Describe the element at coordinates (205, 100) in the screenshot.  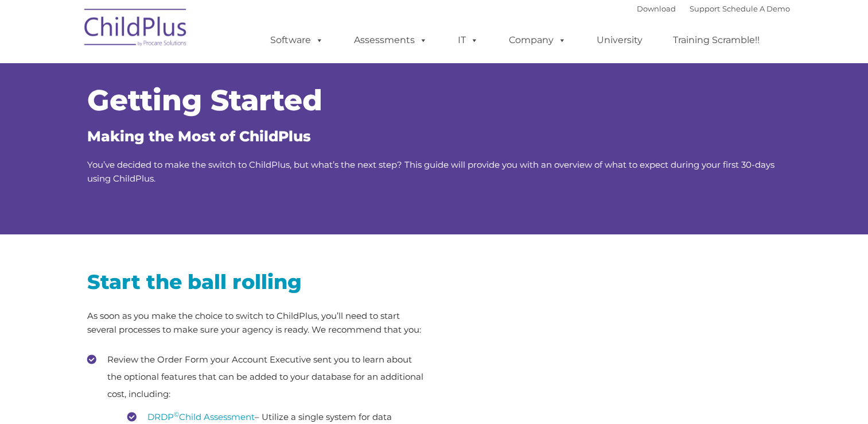
I see `span: Getting Started` at that location.